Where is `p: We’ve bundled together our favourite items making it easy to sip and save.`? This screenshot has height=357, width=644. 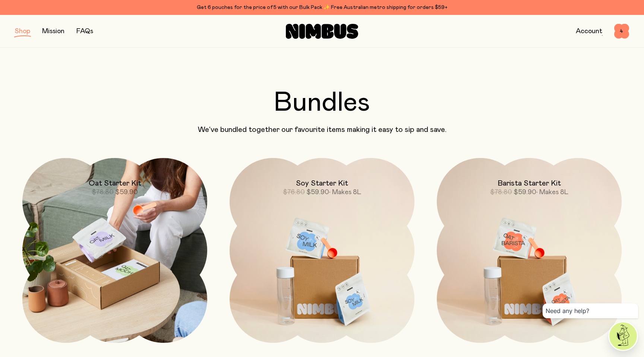
p: We’ve bundled together our favourite items making it easy to sip and save. is located at coordinates (322, 130).